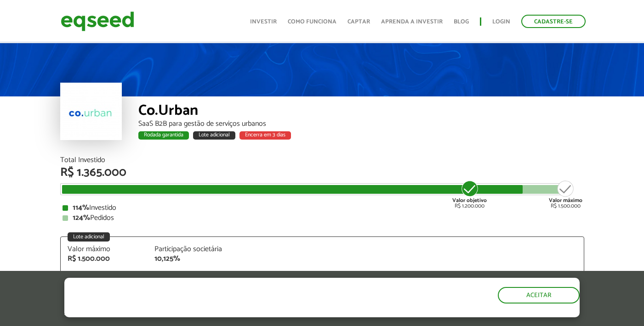  Describe the element at coordinates (219, 313) in the screenshot. I see `p: Ao clicar em "aceitar", você aceita nossa .` at that location.